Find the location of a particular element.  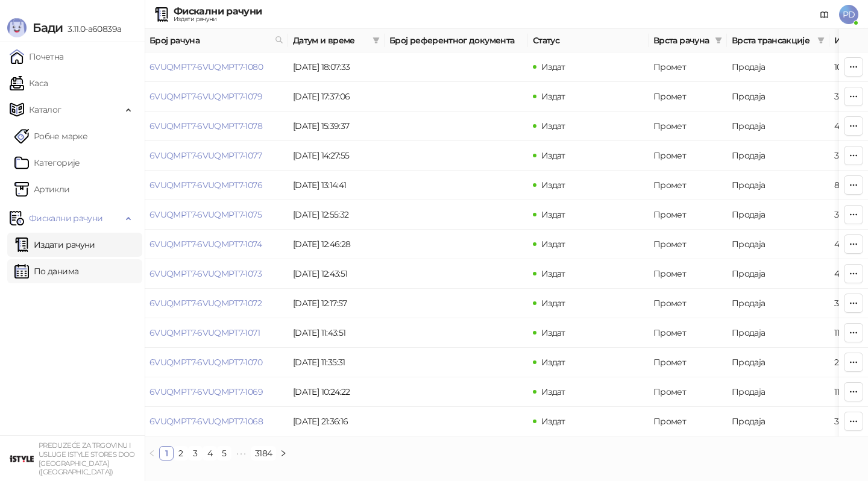

li: 2 is located at coordinates (181, 453).